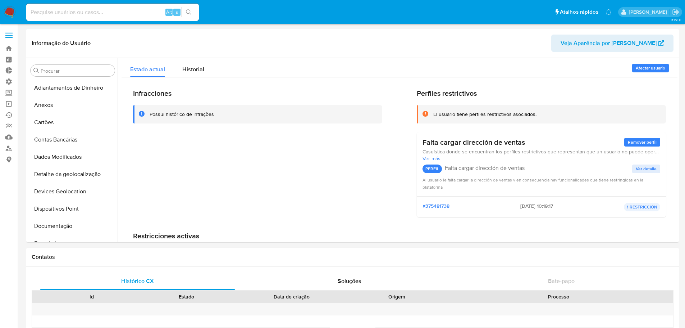 The width and height of the screenshot is (685, 328). What do you see at coordinates (397, 296) in the screenshot?
I see `div: Origem` at bounding box center [397, 296].